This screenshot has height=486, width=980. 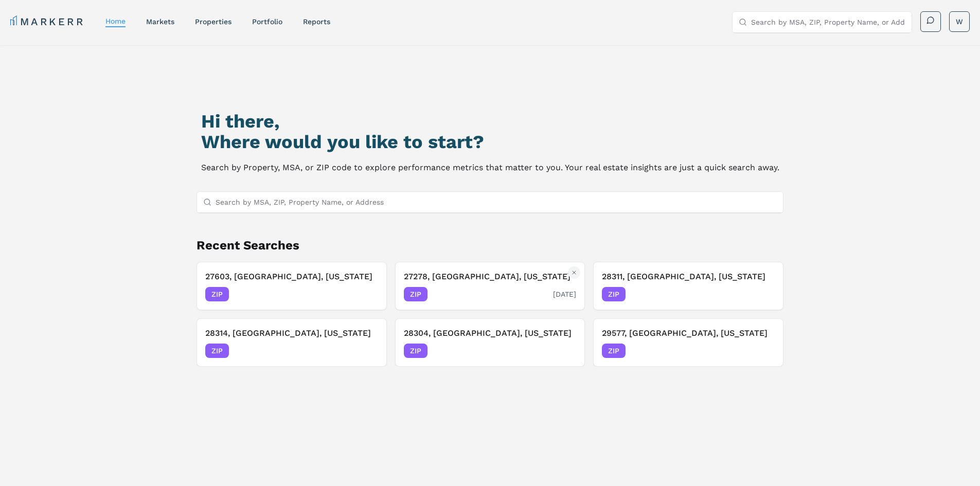 What do you see at coordinates (267, 21) in the screenshot?
I see `a: Portfolio` at bounding box center [267, 21].